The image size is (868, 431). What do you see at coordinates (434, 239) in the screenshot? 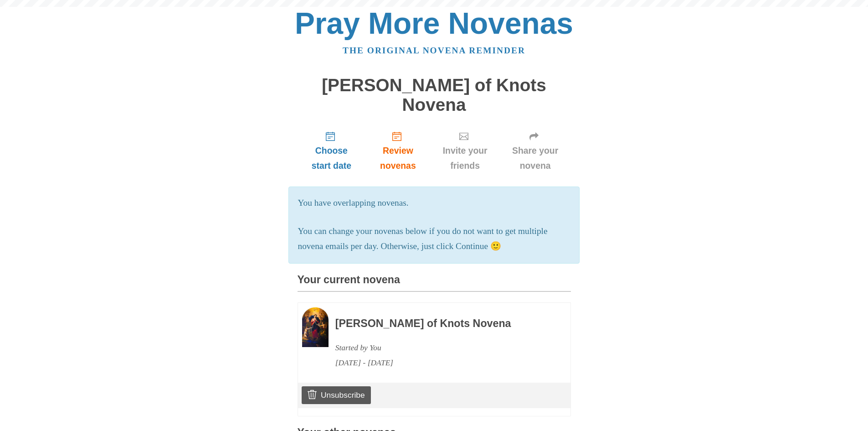
I see `p: You can change your novenas below if you do not want to get multiple novena emails per day. Other...` at bounding box center [434, 239].